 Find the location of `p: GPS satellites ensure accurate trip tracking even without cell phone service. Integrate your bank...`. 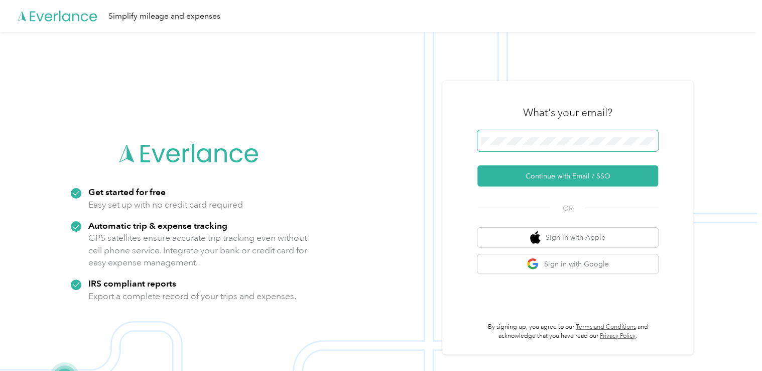

p: GPS satellites ensure accurate trip tracking even without cell phone service. Integrate your bank... is located at coordinates (198, 250).